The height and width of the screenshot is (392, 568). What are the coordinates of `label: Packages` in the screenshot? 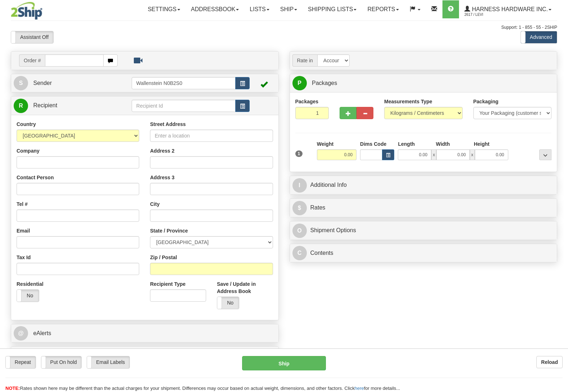 It's located at (307, 102).